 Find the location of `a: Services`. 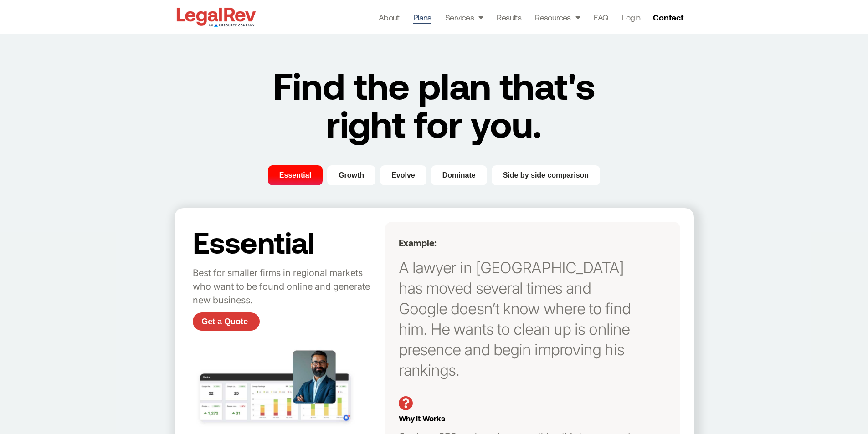

a: Services is located at coordinates (465, 17).